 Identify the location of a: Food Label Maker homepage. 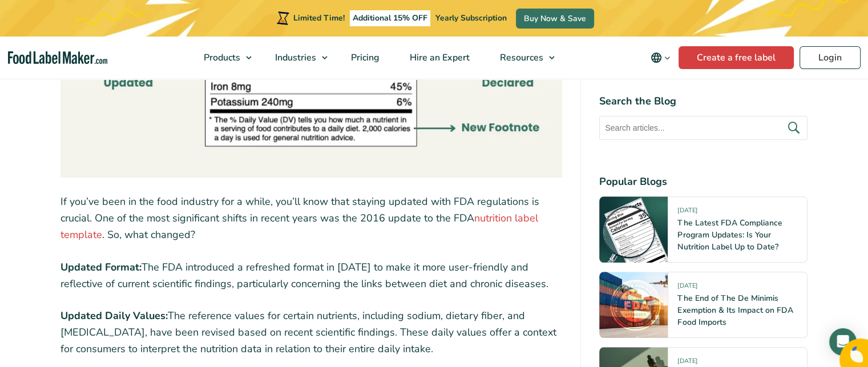
(58, 58).